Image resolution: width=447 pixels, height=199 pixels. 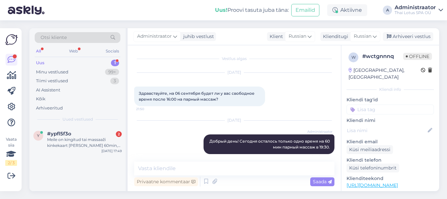 I want to click on div: Arhiveeri vestlus, so click(x=408, y=36).